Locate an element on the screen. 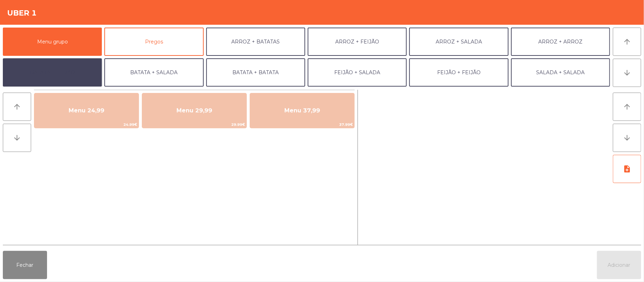 This screenshot has height=282, width=644. span: Menu 37,99 is located at coordinates (302, 110).